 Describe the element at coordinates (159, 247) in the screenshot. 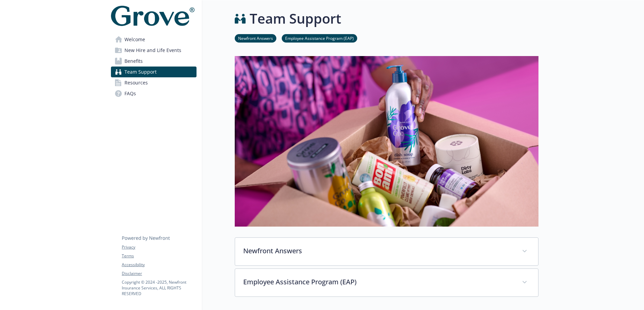

I see `a: Privacy` at that location.